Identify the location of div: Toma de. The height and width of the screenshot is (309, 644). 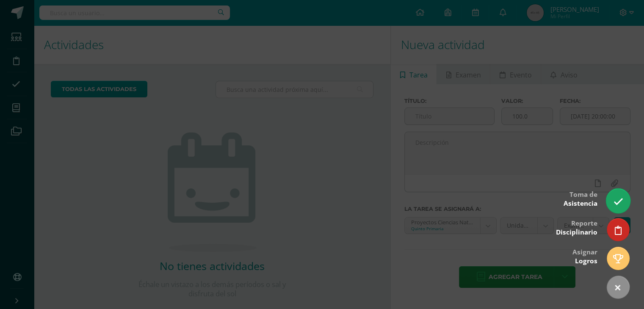
(580, 198).